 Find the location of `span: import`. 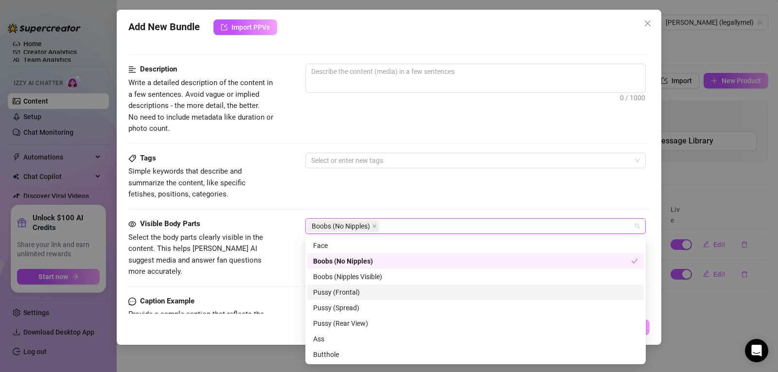

span: import is located at coordinates (224, 27).